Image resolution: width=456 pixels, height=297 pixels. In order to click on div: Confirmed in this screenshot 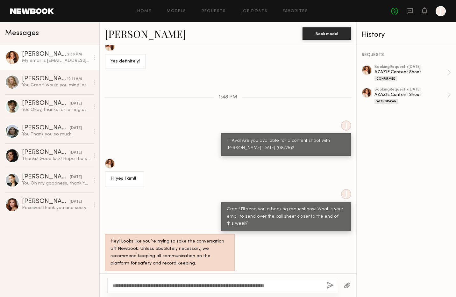, I will do `click(386, 79)`.